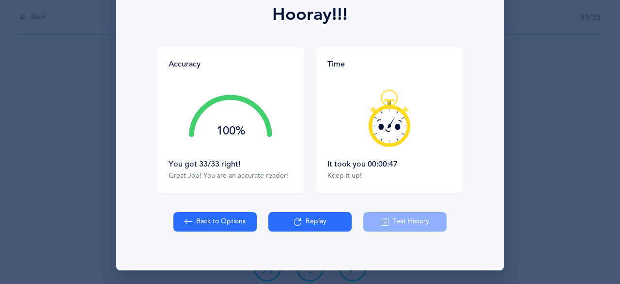  Describe the element at coordinates (215, 221) in the screenshot. I see `button: Back to Options` at that location.